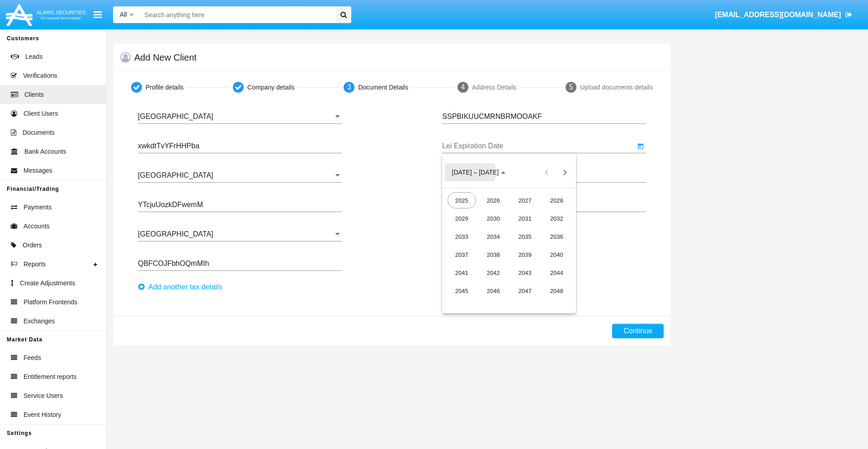 This screenshot has width=868, height=449. What do you see at coordinates (525, 254) in the screenshot?
I see `div: 2039` at bounding box center [525, 254].